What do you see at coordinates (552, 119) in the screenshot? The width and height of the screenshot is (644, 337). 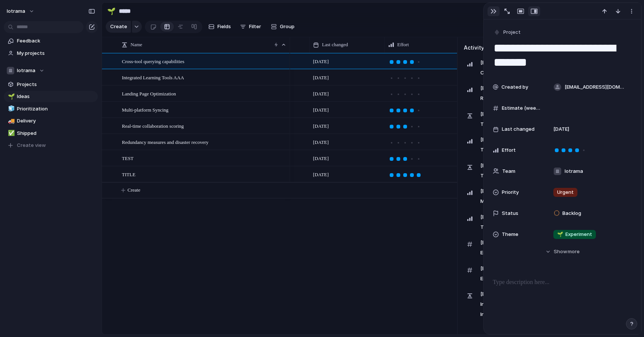 I see `span: Name TITLE` at bounding box center [552, 119].